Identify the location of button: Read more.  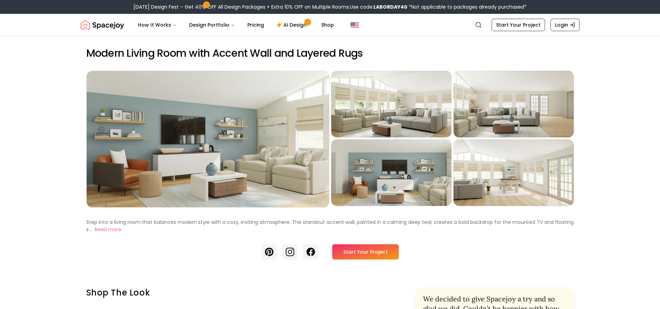
(108, 230).